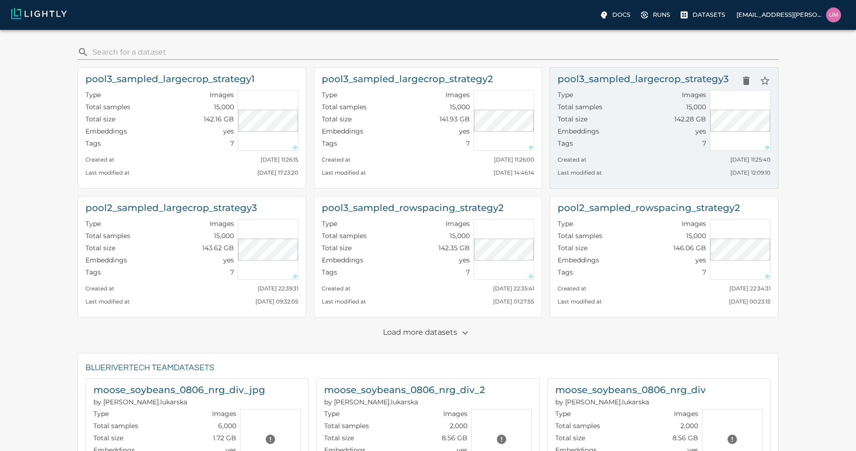 This screenshot has width=856, height=451. What do you see at coordinates (664, 257) in the screenshot?
I see `a: pool2_sampled_rowspacing_strategy2TypeImagesTotal samples15,000Total size146.06 GBEmbeddingsyesTa...` at bounding box center [664, 257].